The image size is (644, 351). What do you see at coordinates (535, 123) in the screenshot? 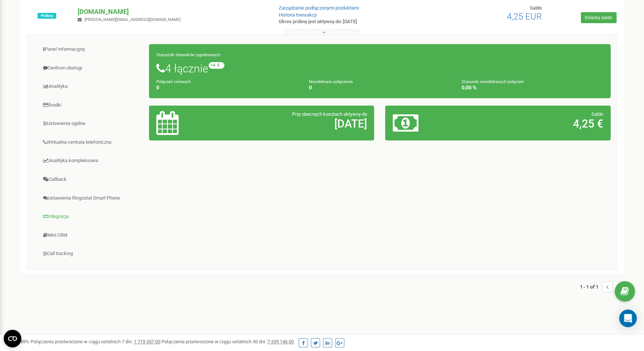
I see `h2: 4,25 €` at bounding box center [535, 123].